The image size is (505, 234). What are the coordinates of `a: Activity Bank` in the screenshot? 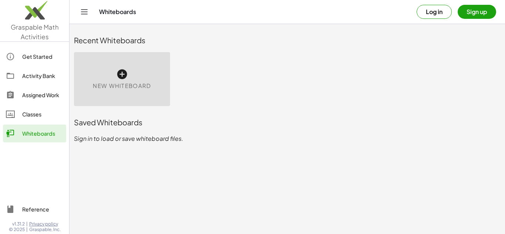 It's located at (34, 76).